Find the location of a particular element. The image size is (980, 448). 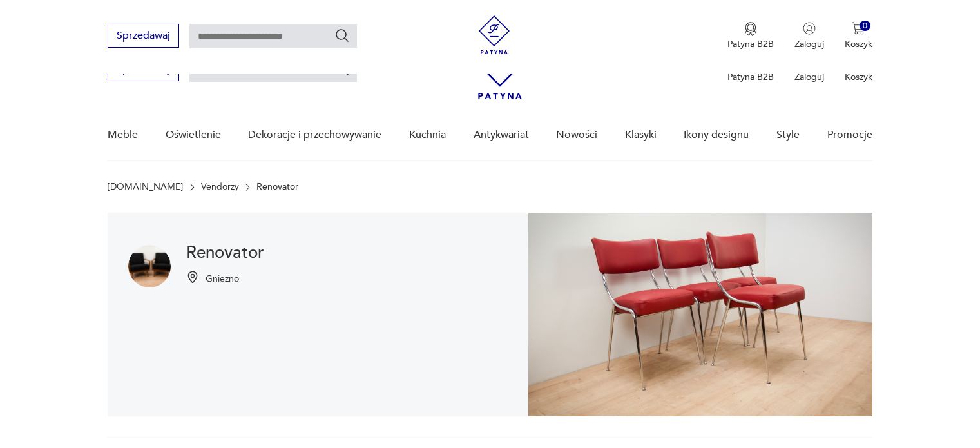

a: Style is located at coordinates (789, 134).